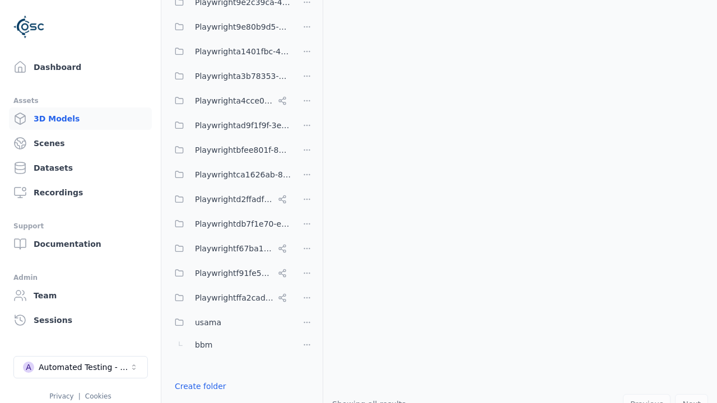 The width and height of the screenshot is (717, 403). Describe the element at coordinates (230, 76) in the screenshot. I see `button: Playwrighta3b78353-5999-46c5-9eab-70007203469a` at that location.